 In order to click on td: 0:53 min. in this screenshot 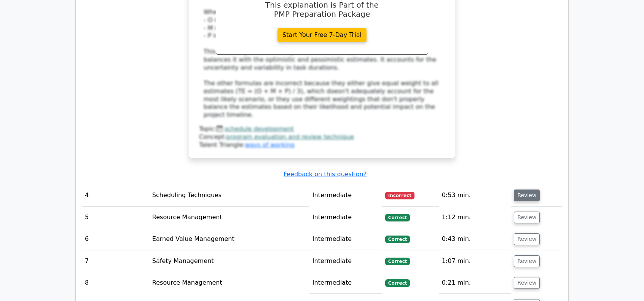, I will do `click(475, 195)`.